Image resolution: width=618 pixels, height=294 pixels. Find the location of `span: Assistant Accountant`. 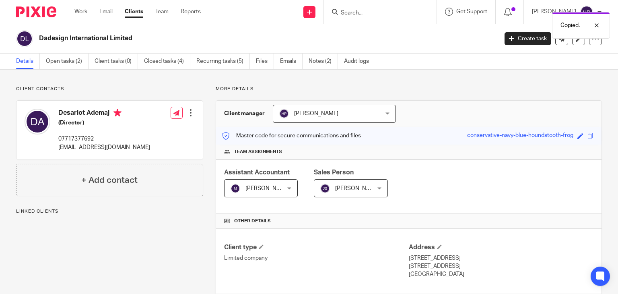

span: Assistant Accountant is located at coordinates (257, 172).